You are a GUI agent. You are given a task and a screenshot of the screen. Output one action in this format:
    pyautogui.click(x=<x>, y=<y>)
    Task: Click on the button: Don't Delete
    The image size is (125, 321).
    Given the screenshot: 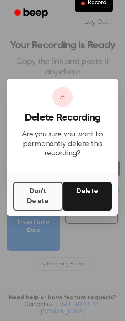 What is the action you would take?
    pyautogui.click(x=38, y=196)
    